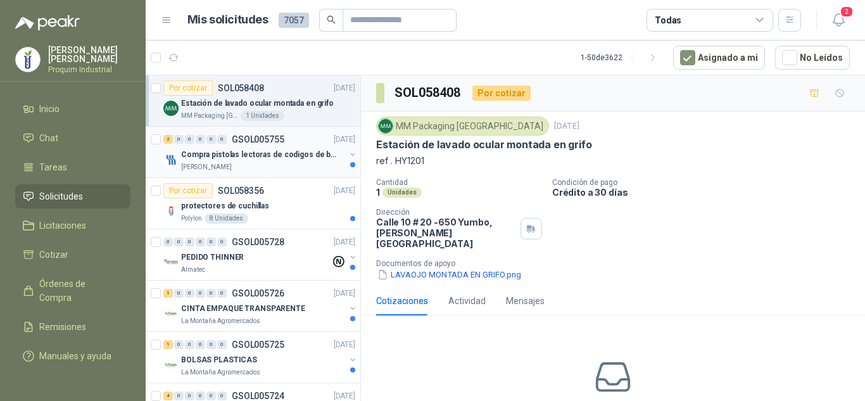 This screenshot has height=401, width=865. I want to click on p: ref . HY1201, so click(613, 161).